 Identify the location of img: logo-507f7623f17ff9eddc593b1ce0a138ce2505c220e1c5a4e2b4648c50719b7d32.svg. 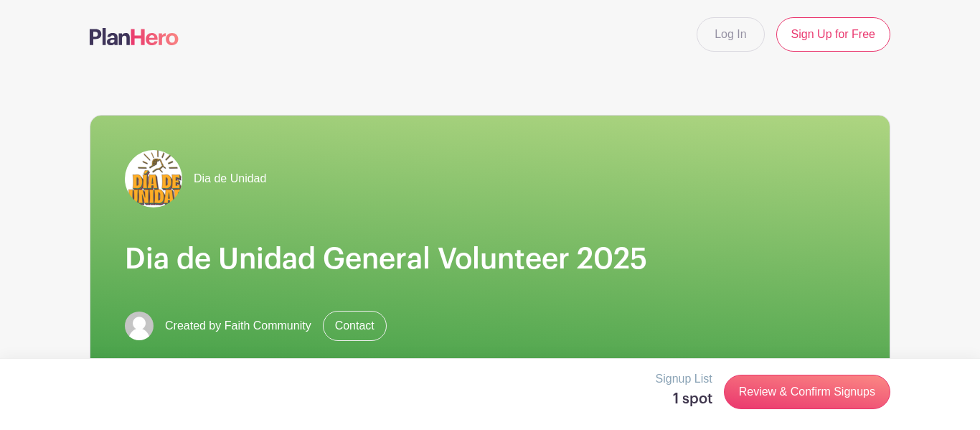
(134, 36).